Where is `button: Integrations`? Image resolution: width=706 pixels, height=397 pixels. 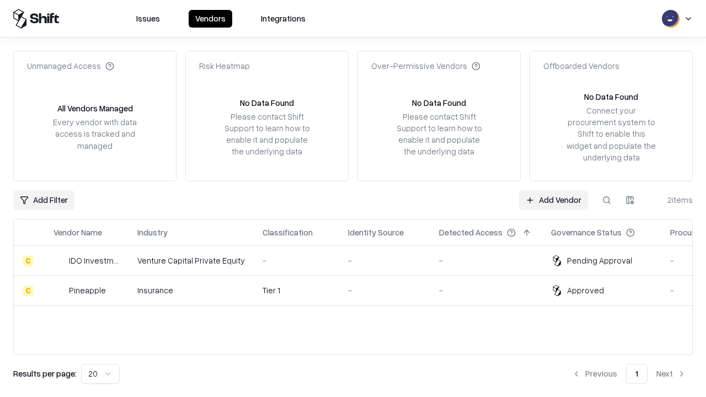 button: Integrations is located at coordinates (283, 19).